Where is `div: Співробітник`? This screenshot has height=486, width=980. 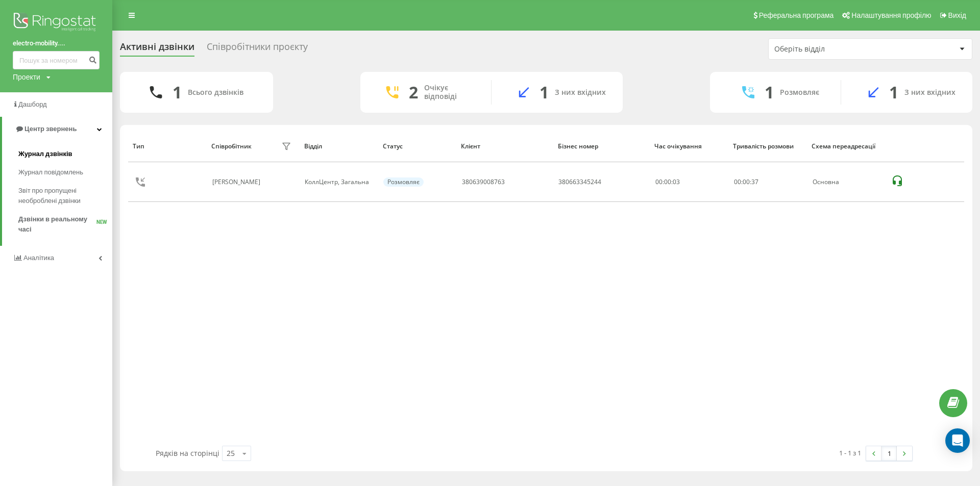 div: Співробітник is located at coordinates (232, 147).